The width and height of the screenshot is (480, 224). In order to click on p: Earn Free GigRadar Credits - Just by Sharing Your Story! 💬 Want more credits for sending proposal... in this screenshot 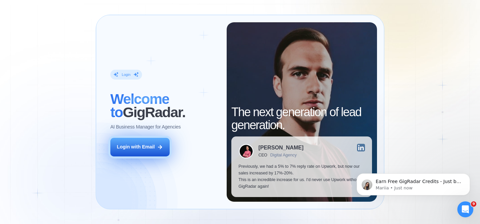, I will do `click(72, 22)`.